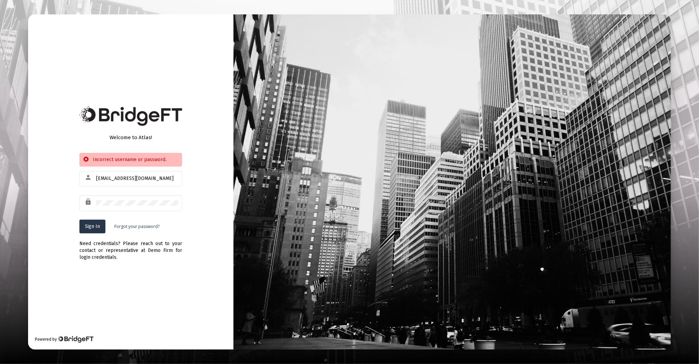 Image resolution: width=699 pixels, height=364 pixels. I want to click on div: Powered by, so click(64, 339).